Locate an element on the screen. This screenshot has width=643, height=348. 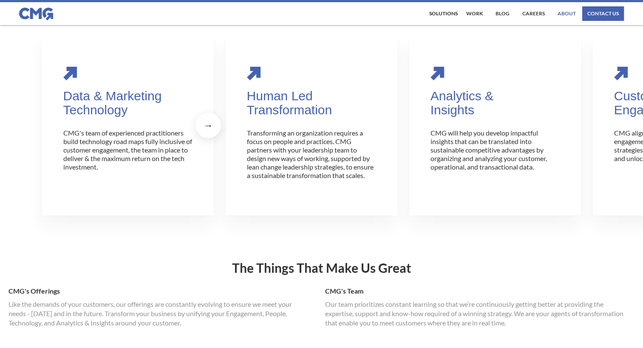
div: Solutions is located at coordinates (443, 14).